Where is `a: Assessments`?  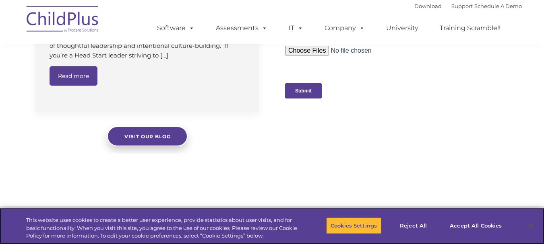 a: Assessments is located at coordinates (241, 28).